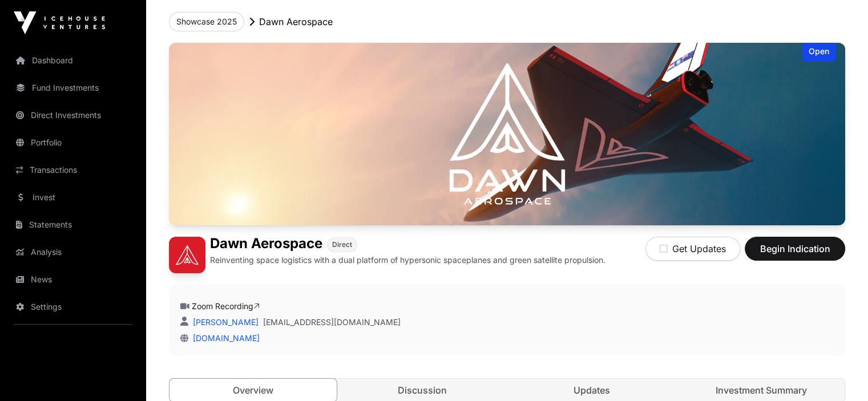 This screenshot has width=868, height=401. Describe the element at coordinates (407, 260) in the screenshot. I see `p: Reinventing space logistics with a dual platform of hypersonic spaceplanes and green satellite pr...` at that location.